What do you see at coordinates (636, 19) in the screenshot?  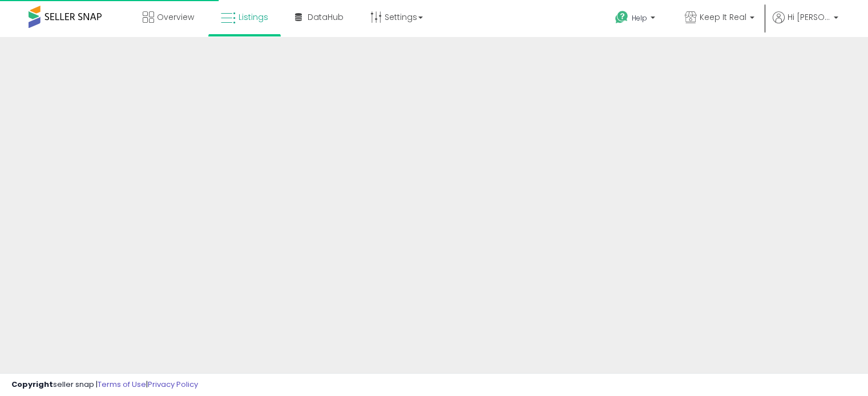 I see `a: Help` at bounding box center [636, 19].